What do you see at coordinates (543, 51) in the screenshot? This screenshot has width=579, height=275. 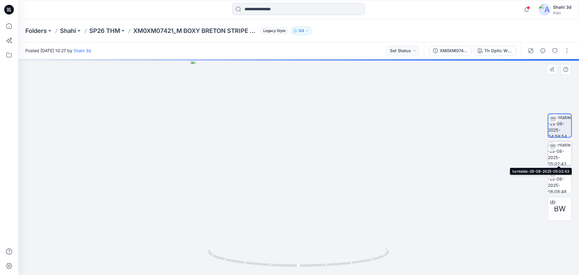 I see `button: Details` at bounding box center [543, 51].